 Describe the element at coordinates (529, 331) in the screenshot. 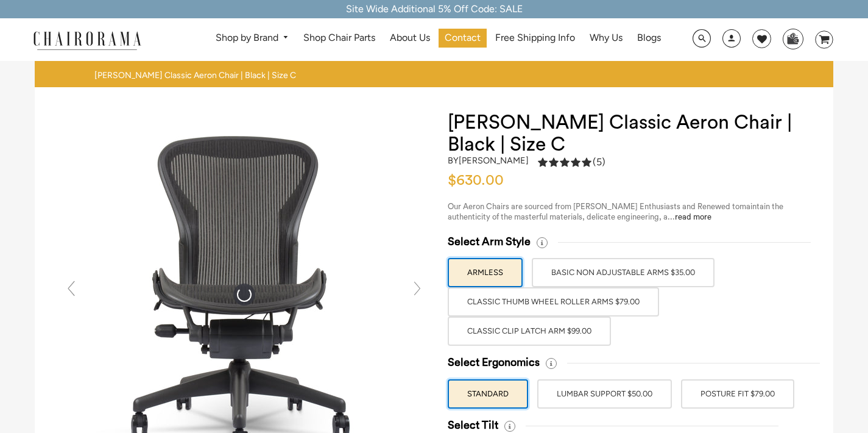

I see `label: Classic Clip Latch Arm $99.00` at that location.